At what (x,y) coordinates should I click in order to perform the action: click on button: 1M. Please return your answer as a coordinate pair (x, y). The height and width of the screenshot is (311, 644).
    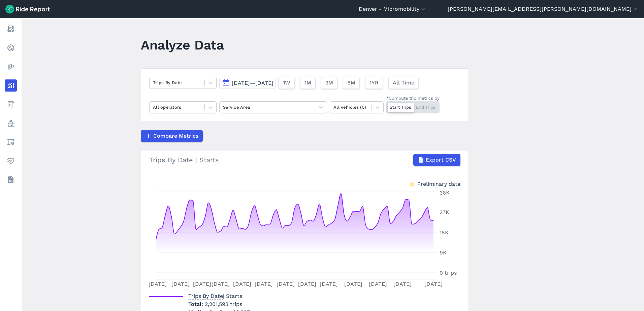
    Looking at the image, I should click on (308, 83).